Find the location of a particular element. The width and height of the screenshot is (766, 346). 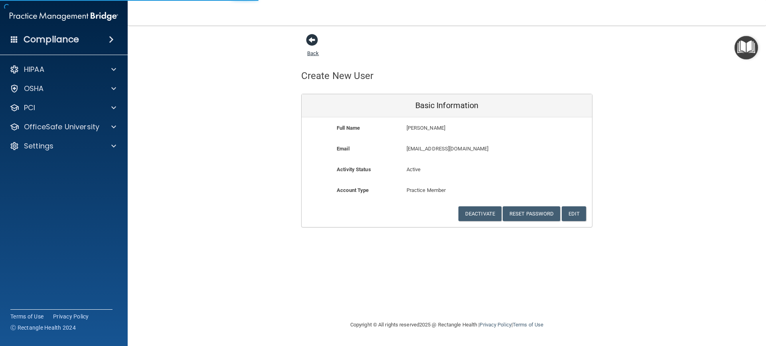

a: OSHA is located at coordinates (63, 89).